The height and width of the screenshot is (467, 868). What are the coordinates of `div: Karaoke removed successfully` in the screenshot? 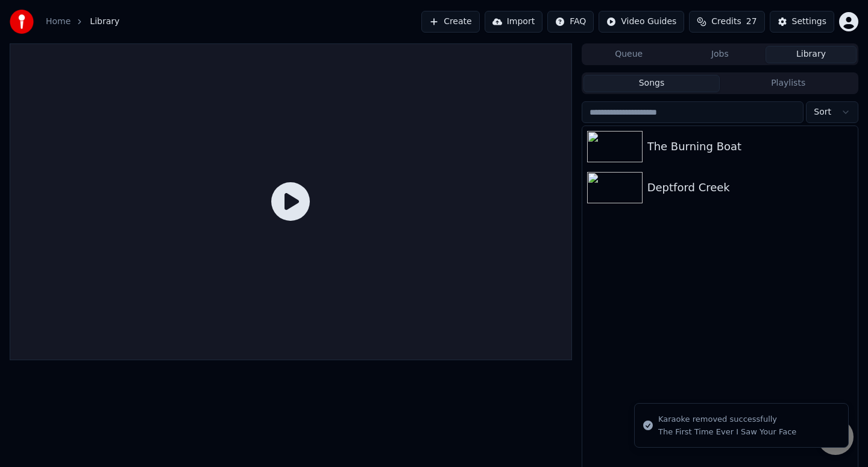 It's located at (727, 419).